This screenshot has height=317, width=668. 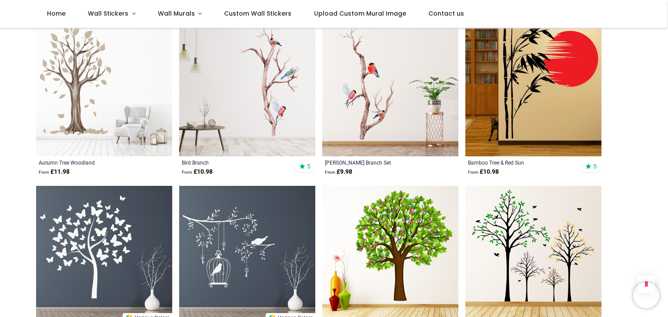 What do you see at coordinates (234, 163) in the screenshot?
I see `div: Bird Branch` at bounding box center [234, 163].